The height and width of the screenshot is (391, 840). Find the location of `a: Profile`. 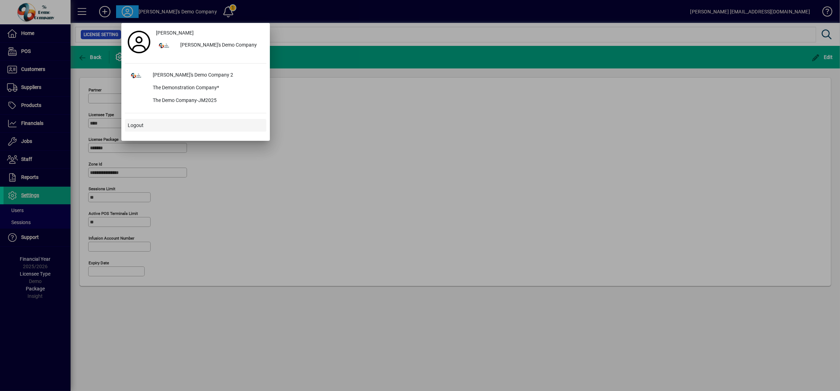

a: Profile is located at coordinates (139, 42).